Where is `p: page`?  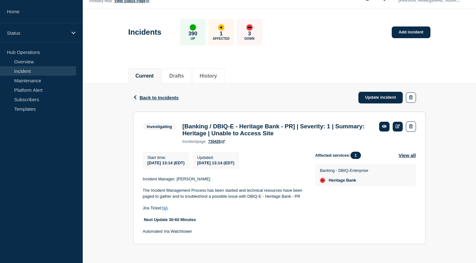
p: page is located at coordinates (194, 141).